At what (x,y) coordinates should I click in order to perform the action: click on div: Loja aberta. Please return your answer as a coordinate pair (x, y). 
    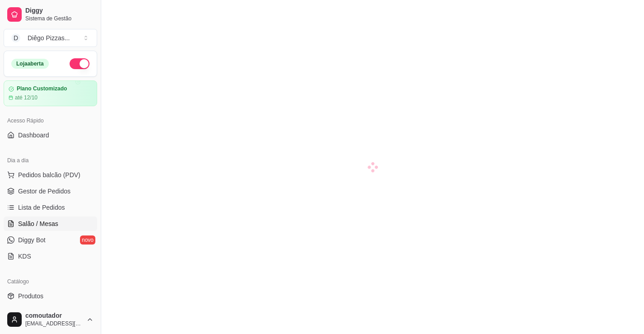
    Looking at the image, I should click on (30, 64).